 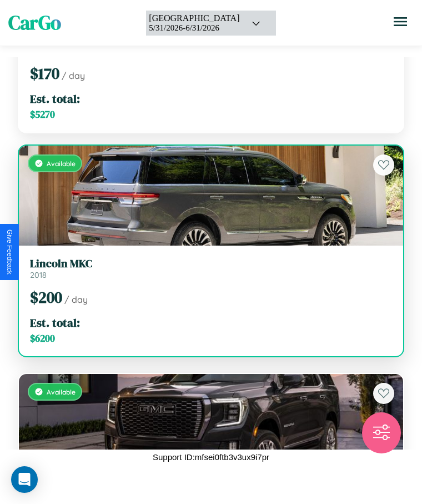 I want to click on span: CarGo, so click(x=34, y=23).